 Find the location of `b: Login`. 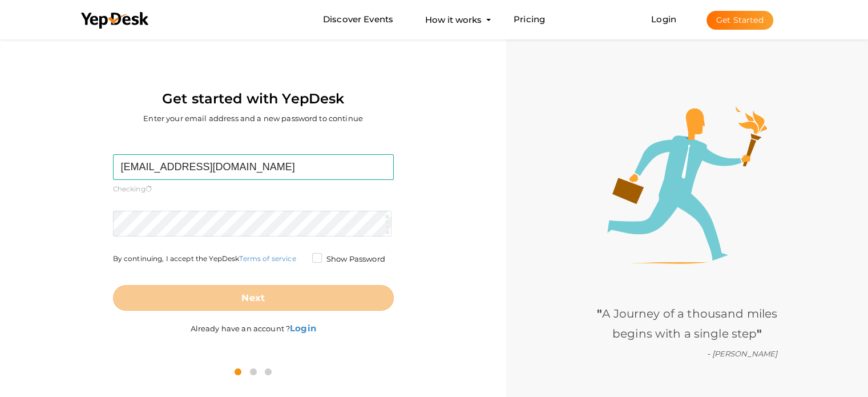

b: Login is located at coordinates (303, 328).